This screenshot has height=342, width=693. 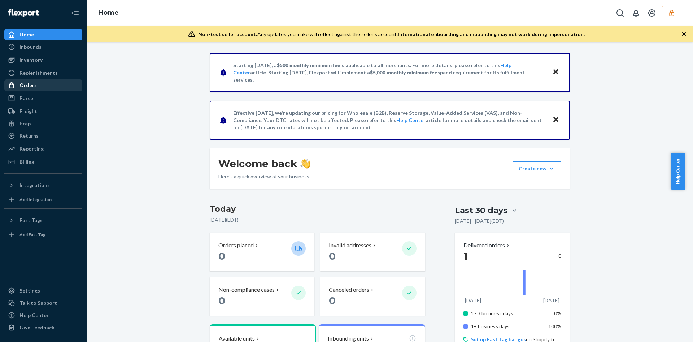 What do you see at coordinates (31, 149) in the screenshot?
I see `div: Reporting` at bounding box center [31, 149].